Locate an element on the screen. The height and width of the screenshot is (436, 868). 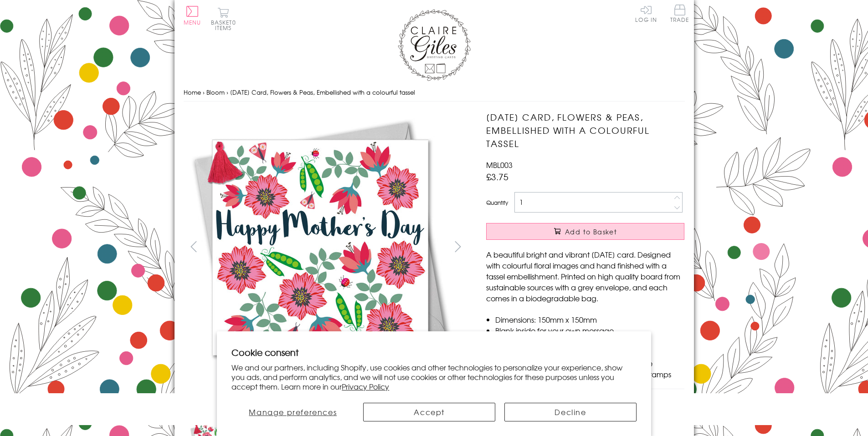
nav: breadcrumbs is located at coordinates (434, 92).